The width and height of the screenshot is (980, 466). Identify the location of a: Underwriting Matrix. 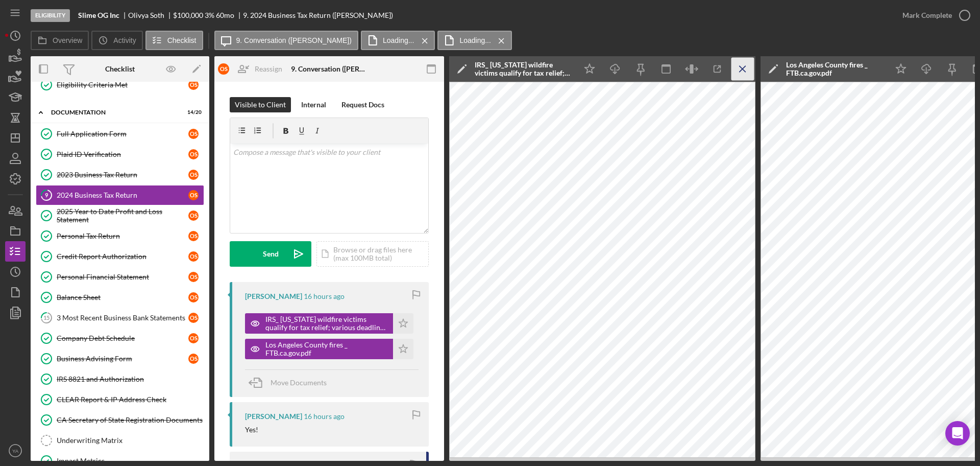
(120, 440).